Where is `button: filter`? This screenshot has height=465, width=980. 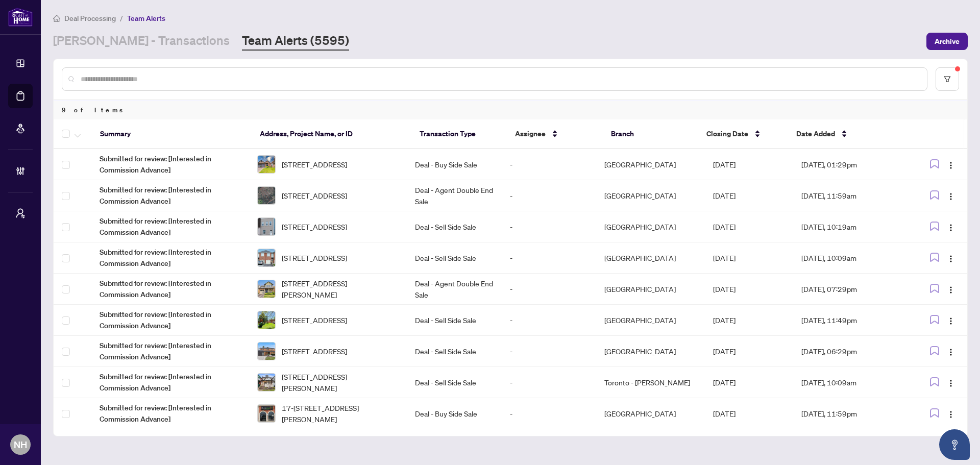
button: filter is located at coordinates (947, 79).